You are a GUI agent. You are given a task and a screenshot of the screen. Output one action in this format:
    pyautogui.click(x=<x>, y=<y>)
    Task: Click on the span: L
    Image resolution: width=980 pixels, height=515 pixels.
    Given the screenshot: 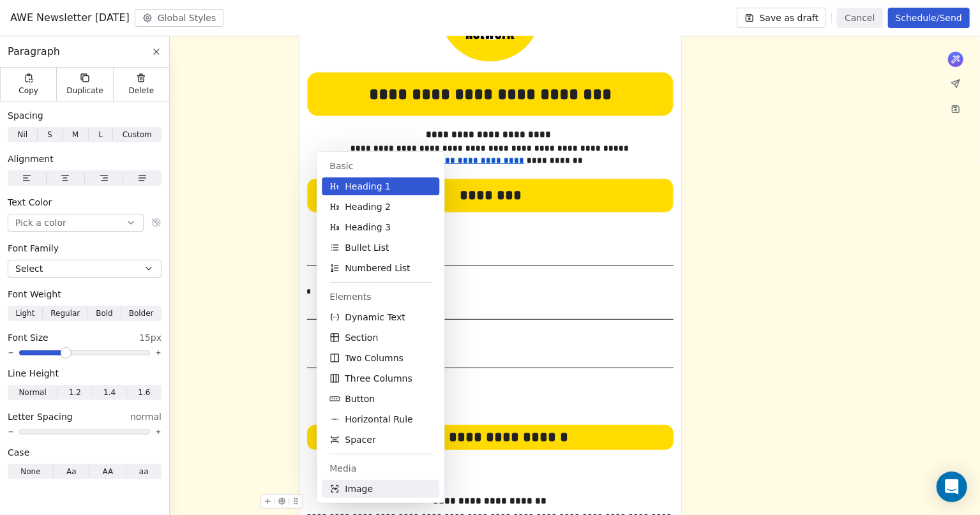 What is the action you would take?
    pyautogui.click(x=100, y=135)
    